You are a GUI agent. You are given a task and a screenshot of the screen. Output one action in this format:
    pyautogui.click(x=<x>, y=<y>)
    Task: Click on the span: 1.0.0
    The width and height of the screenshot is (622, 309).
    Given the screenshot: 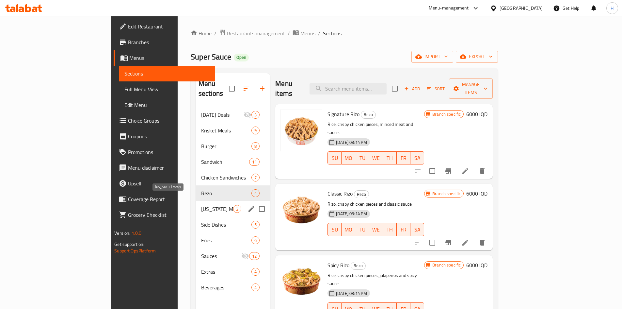 What is the action you would take?
    pyautogui.click(x=136, y=233)
    